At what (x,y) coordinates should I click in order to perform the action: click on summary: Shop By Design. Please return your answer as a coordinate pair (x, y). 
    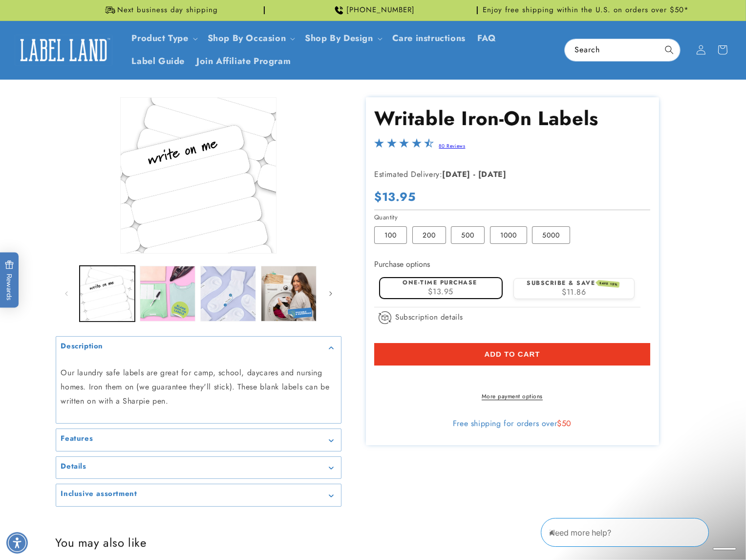
    Looking at the image, I should click on (342, 38).